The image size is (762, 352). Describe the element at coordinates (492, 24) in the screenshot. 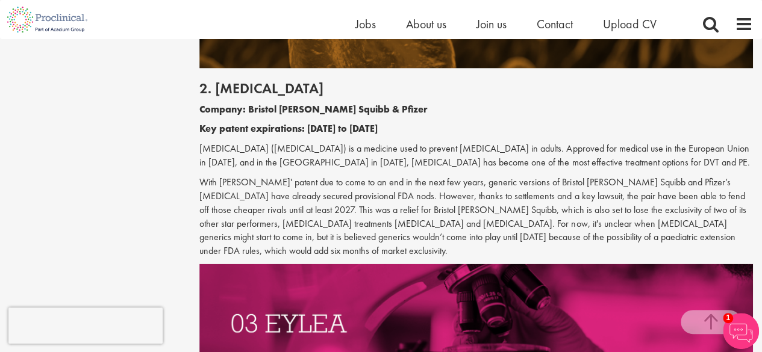

I see `a: Join us` at that location.